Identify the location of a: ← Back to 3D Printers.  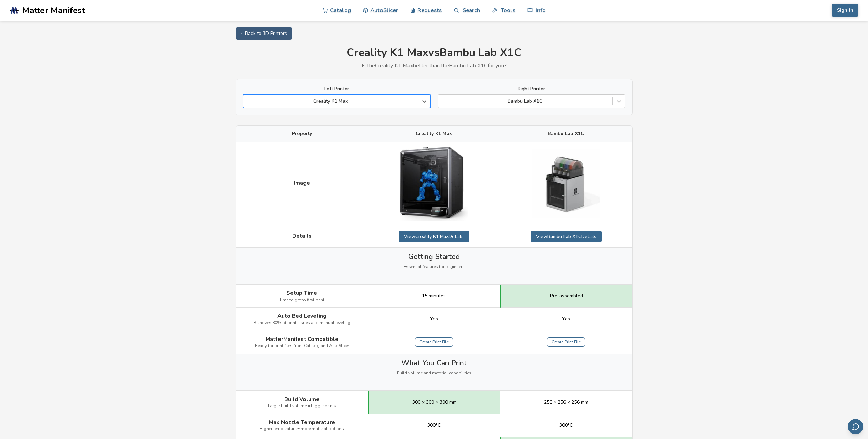
(264, 34).